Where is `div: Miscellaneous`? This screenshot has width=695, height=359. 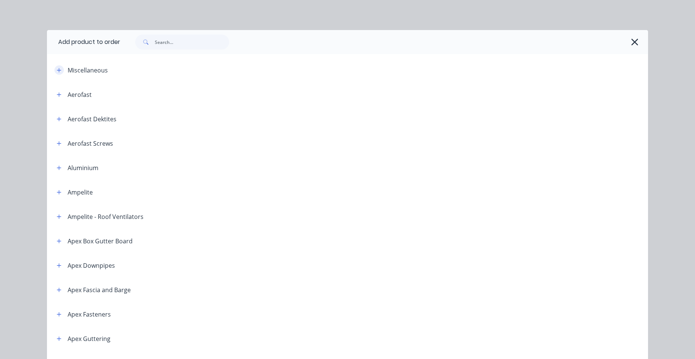
div: Miscellaneous is located at coordinates (88, 70).